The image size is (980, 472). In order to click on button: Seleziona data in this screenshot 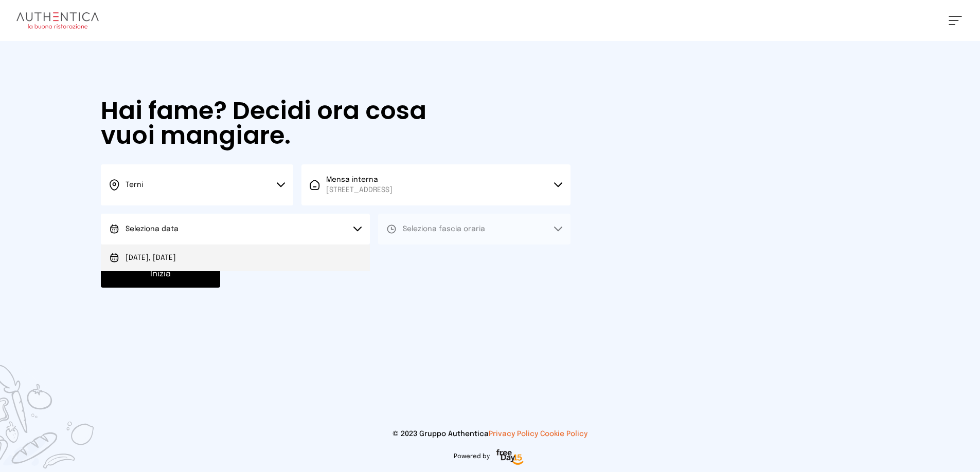, I will do `click(235, 229)`.